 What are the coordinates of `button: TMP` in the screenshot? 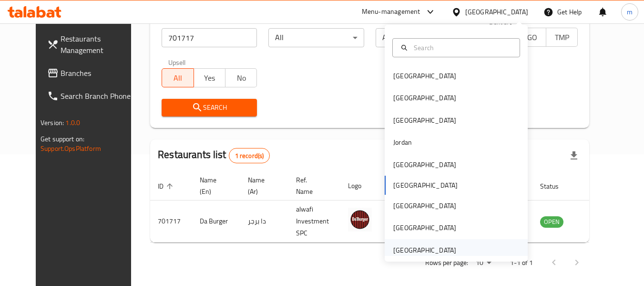 It's located at (562, 37).